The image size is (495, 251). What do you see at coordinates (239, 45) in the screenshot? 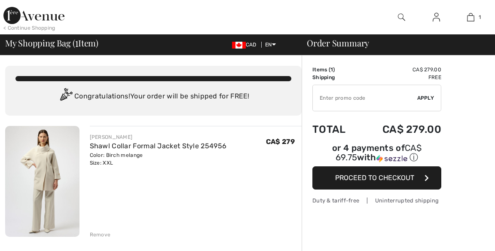
I see `img: Canadian Dollar` at bounding box center [239, 45].